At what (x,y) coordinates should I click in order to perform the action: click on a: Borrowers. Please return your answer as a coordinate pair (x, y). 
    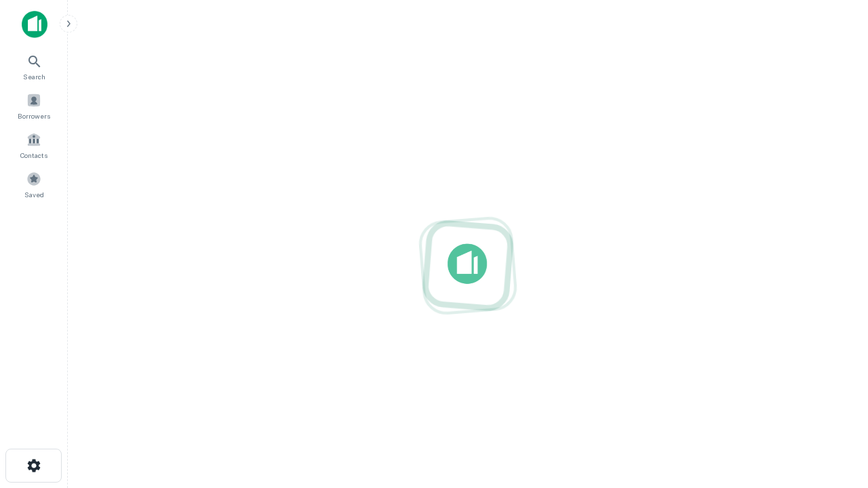
    Looking at the image, I should click on (34, 106).